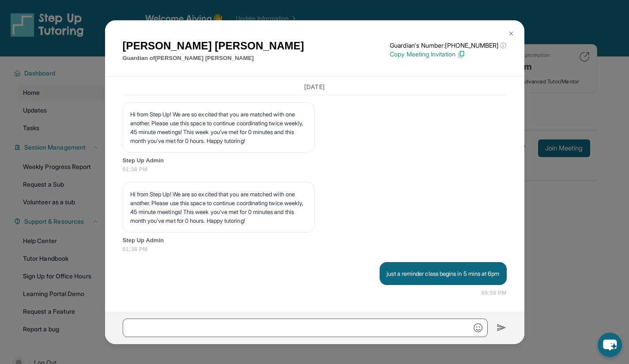 This screenshot has height=364, width=629. What do you see at coordinates (502, 327) in the screenshot?
I see `img: Send icon` at bounding box center [502, 327].